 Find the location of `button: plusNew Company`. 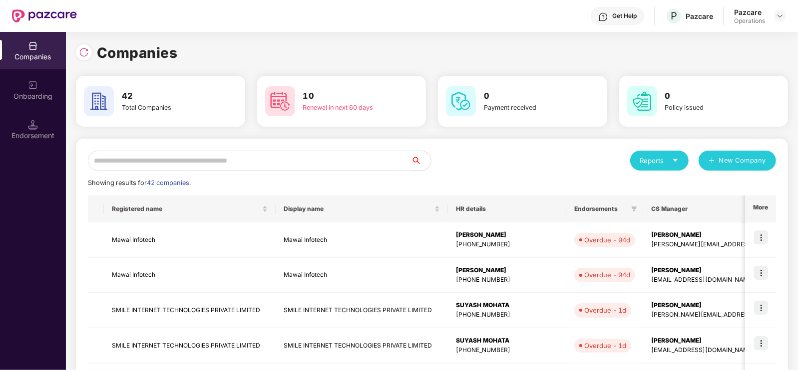

button: plusNew Company is located at coordinates (737, 161).